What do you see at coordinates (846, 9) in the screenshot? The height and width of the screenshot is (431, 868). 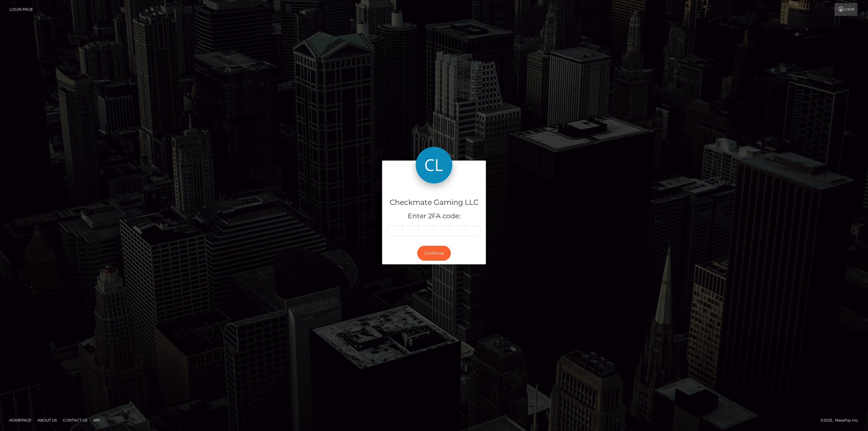 I see `a: Login` at bounding box center [846, 9].